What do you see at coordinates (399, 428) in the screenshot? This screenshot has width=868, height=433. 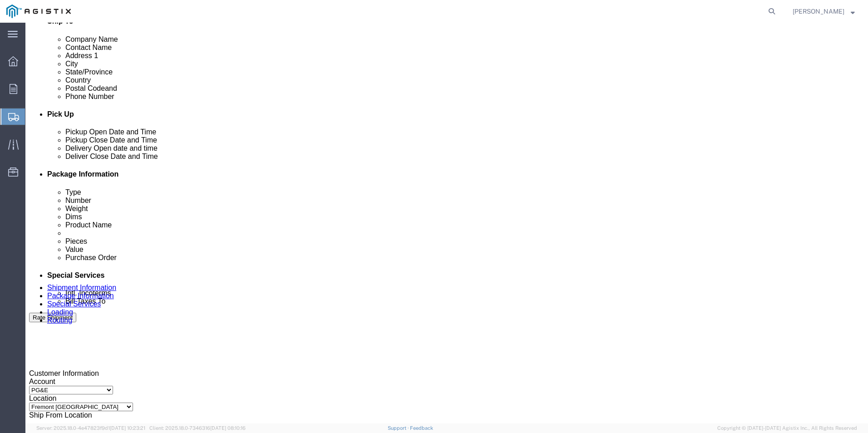 I see `a: Support` at bounding box center [399, 428].